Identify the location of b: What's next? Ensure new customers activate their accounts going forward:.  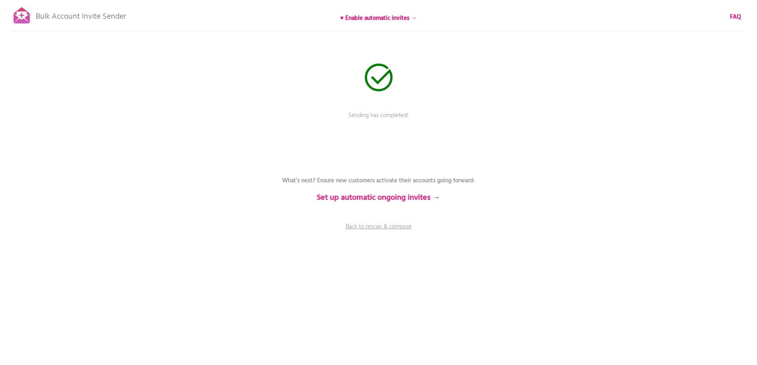
(378, 181).